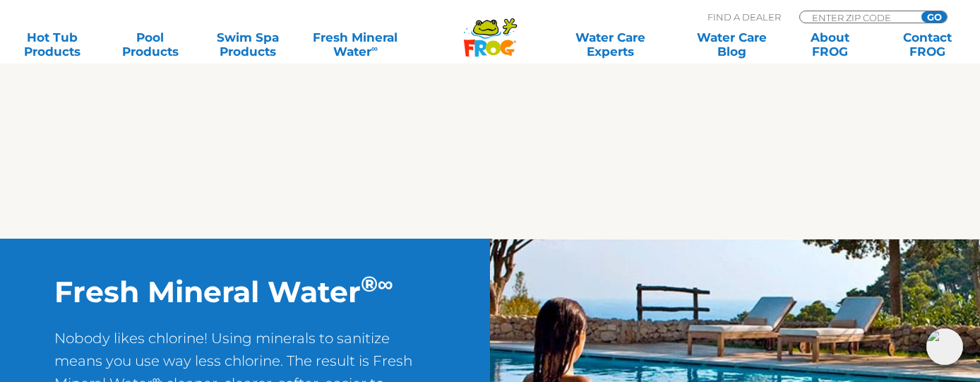 This screenshot has height=382, width=980. What do you see at coordinates (928, 44) in the screenshot?
I see `a: ContactFROG` at bounding box center [928, 44].